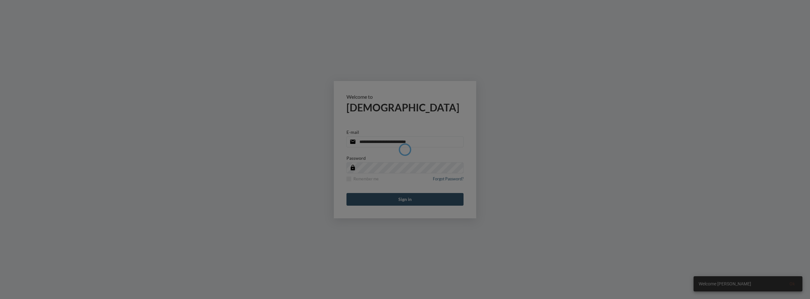  What do you see at coordinates (792, 284) in the screenshot?
I see `span: Ok` at bounding box center [792, 284].